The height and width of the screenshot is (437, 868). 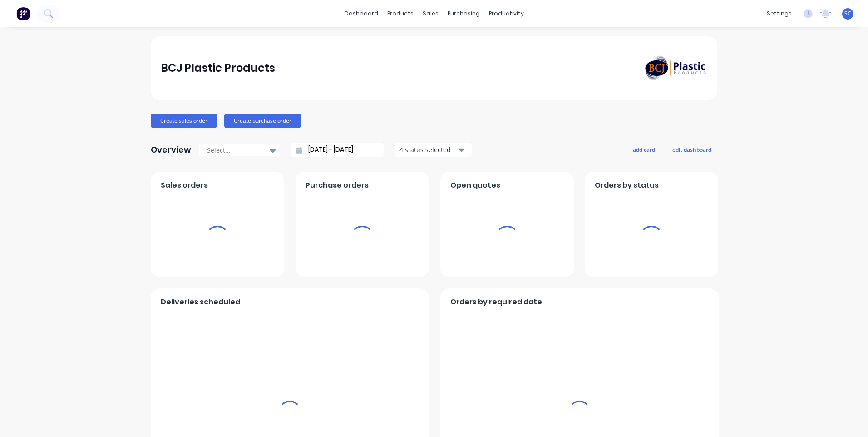 What do you see at coordinates (848, 14) in the screenshot?
I see `span: SC` at bounding box center [848, 14].